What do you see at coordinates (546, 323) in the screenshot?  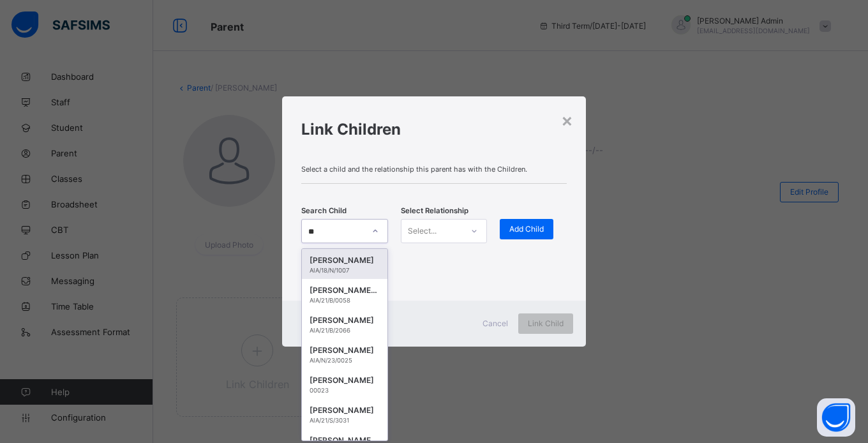 I see `span: Link Child` at bounding box center [546, 323].